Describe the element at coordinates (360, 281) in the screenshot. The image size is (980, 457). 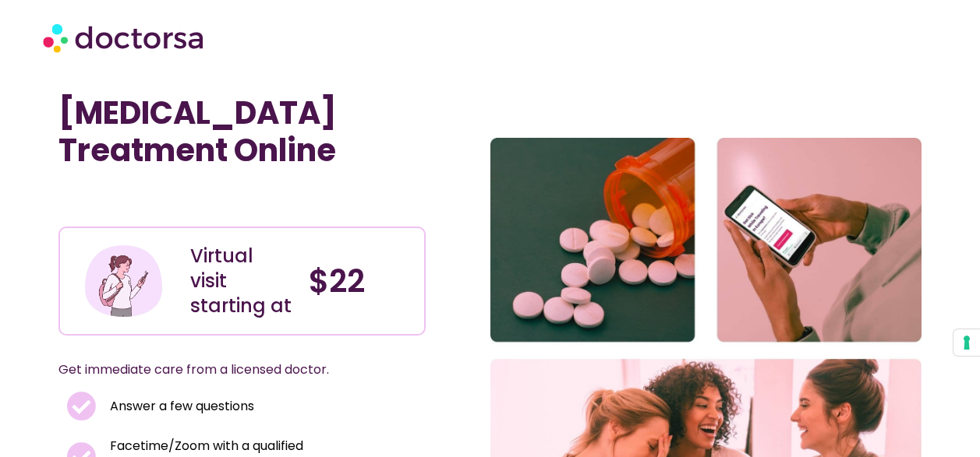
I see `h4: $22` at that location.